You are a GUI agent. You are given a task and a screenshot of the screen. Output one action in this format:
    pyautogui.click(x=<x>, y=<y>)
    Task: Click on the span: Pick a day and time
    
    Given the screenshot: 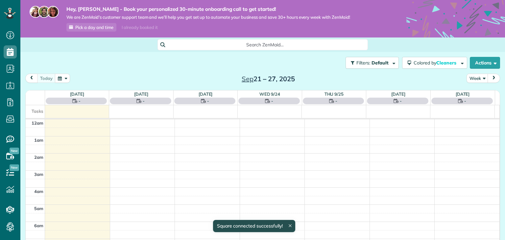 What is the action you would take?
    pyautogui.click(x=94, y=27)
    